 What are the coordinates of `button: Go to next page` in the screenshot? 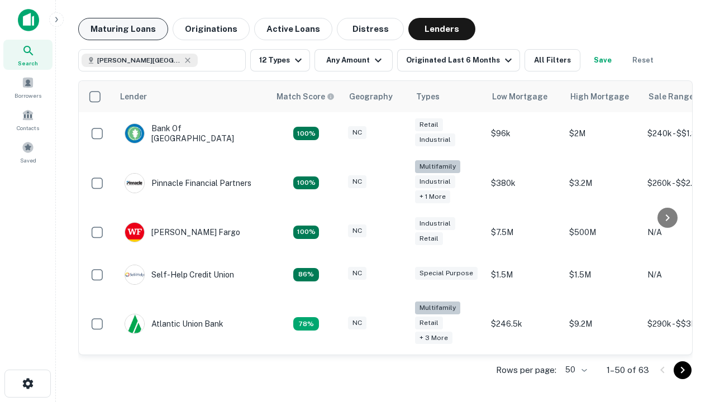 It's located at (682, 370).